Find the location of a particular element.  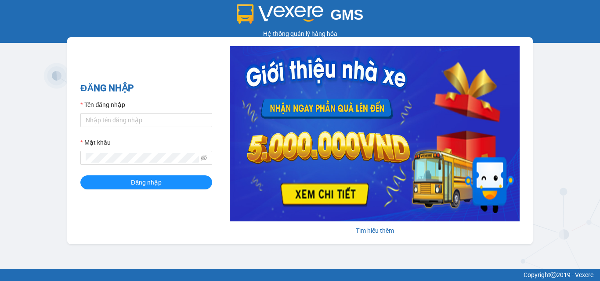

span: Đăng nhập is located at coordinates (146, 183).